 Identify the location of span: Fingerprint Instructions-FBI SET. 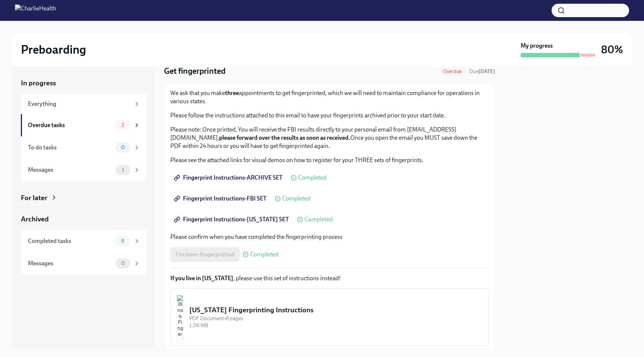
(221, 198).